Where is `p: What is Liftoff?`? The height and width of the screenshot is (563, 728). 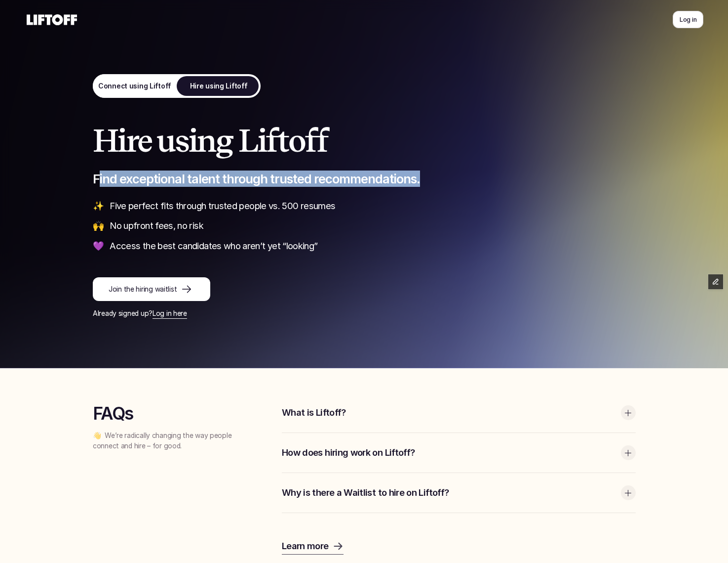
p: What is Liftoff? is located at coordinates (449, 412).